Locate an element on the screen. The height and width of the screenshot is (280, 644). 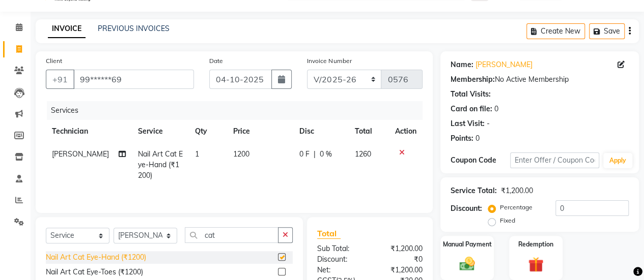
label: Client is located at coordinates (54, 61).